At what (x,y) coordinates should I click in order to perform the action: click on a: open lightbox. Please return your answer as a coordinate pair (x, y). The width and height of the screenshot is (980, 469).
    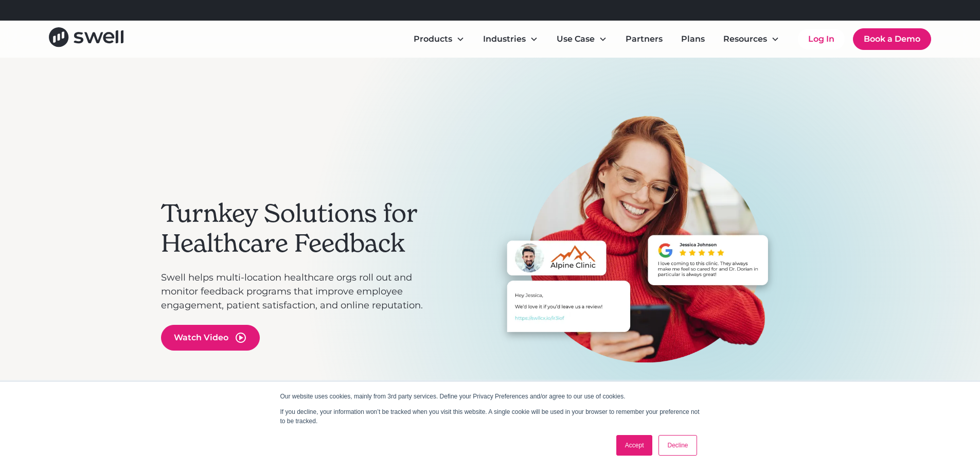
    Looking at the image, I should click on (211, 337).